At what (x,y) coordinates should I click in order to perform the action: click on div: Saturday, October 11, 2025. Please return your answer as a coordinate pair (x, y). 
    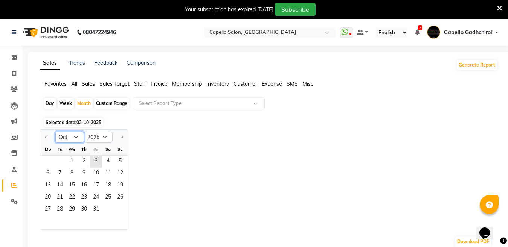
    Looking at the image, I should click on (108, 174).